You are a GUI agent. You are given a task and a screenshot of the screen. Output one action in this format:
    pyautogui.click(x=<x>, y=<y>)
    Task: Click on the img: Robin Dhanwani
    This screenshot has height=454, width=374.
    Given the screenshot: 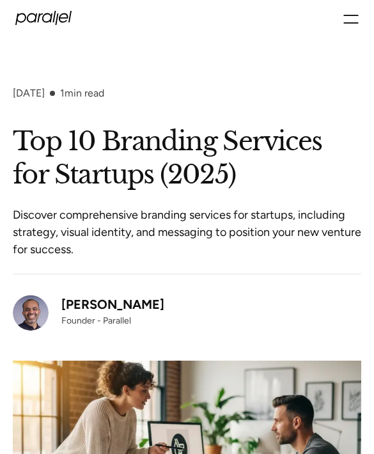 What is the action you would take?
    pyautogui.click(x=31, y=312)
    